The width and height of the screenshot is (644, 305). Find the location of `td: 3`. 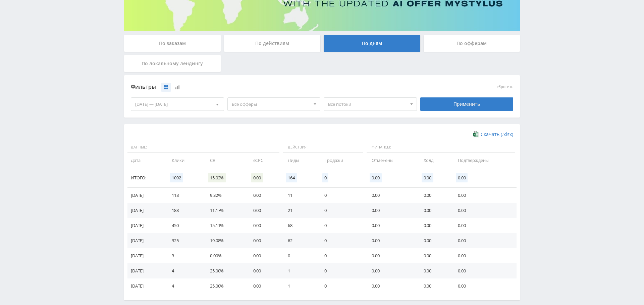

td: 3 is located at coordinates (184, 256).